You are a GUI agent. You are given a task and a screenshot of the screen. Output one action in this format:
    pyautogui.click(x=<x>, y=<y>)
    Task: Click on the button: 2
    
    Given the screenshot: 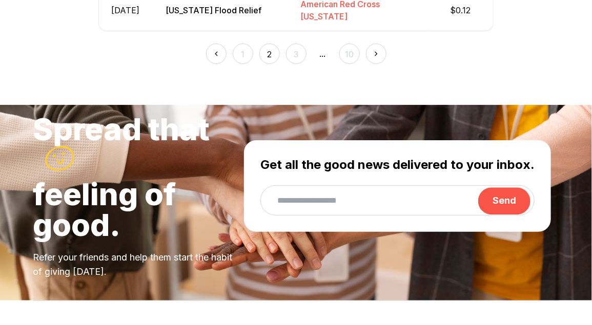 What is the action you would take?
    pyautogui.click(x=269, y=54)
    